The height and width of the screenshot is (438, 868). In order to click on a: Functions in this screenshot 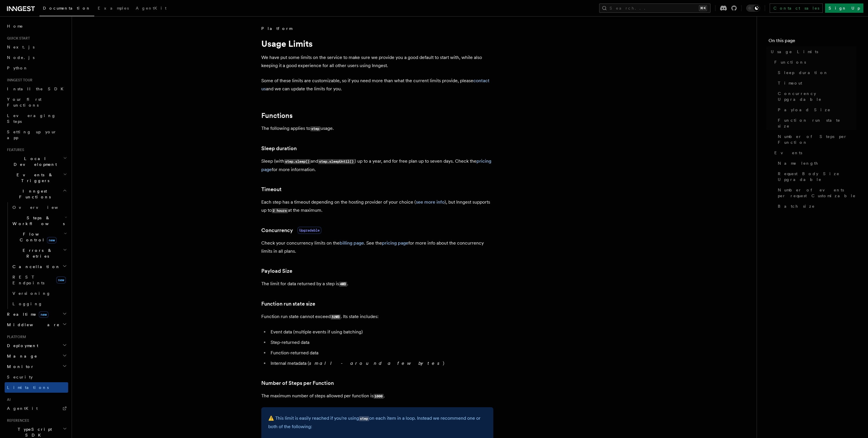, I will do `click(814, 62)`.